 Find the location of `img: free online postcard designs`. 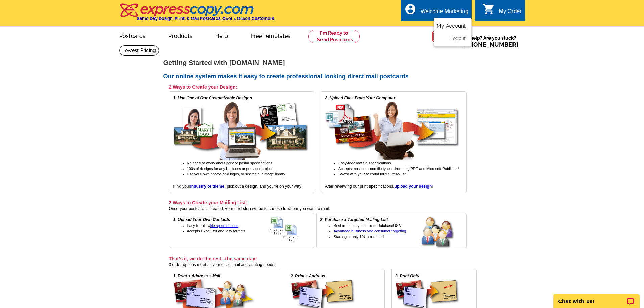

img: free online postcard designs is located at coordinates (241, 131).